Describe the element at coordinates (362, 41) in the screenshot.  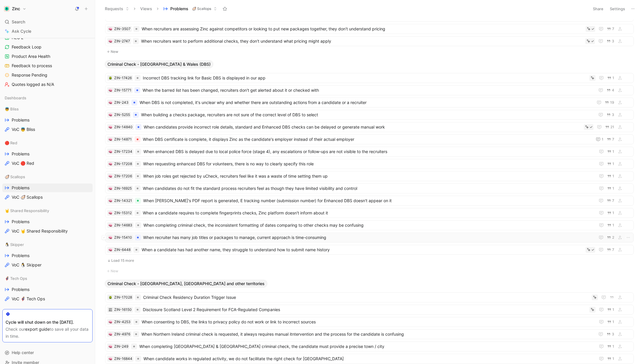
I see `span: When recruiters want to perform additional checks, they don't understand what pricing might apply` at that location.